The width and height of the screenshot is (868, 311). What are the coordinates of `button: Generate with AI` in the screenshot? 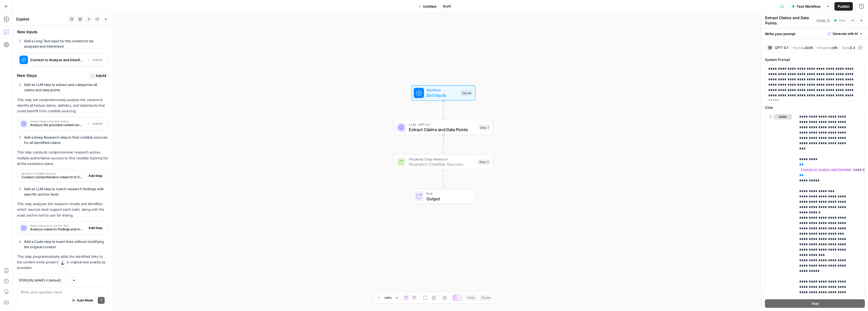 It's located at (846, 34).